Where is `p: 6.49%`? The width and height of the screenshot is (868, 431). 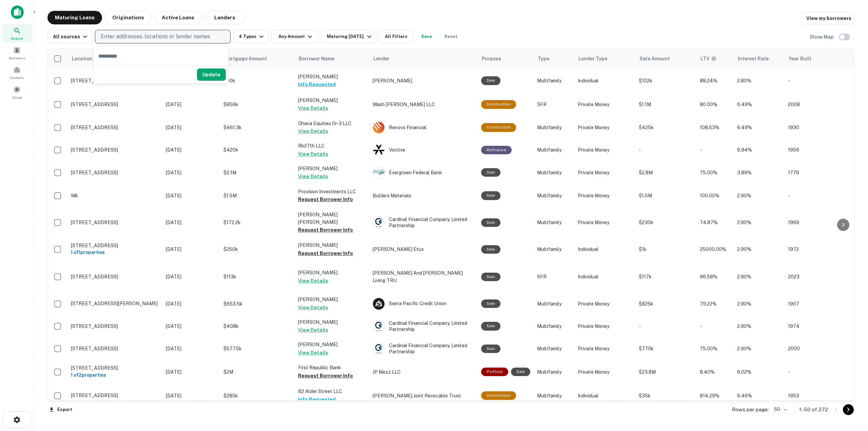 p: 6.49% is located at coordinates (759, 105).